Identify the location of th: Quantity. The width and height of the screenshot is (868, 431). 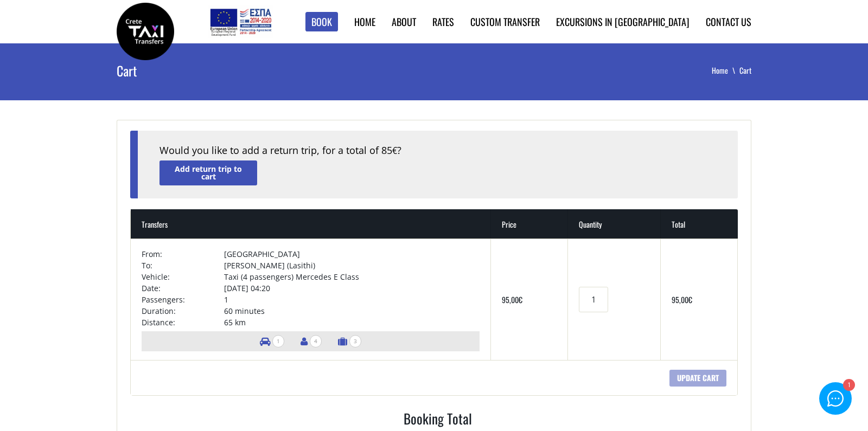
(614, 224).